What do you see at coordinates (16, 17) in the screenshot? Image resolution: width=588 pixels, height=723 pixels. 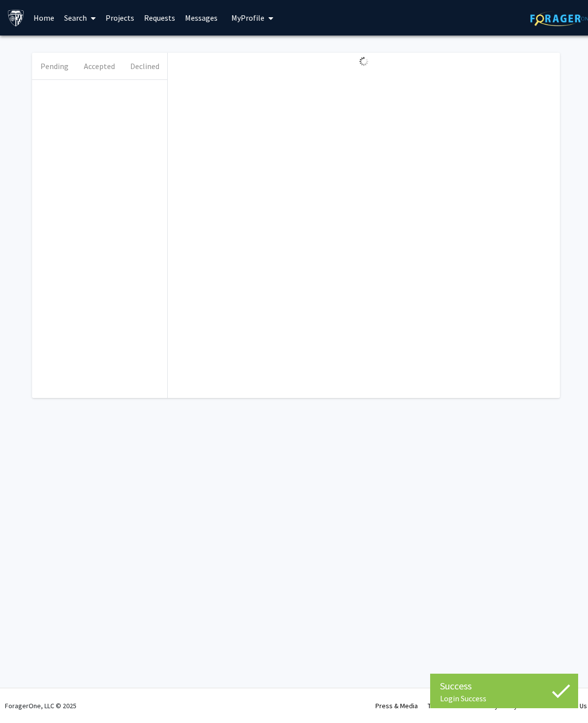 I see `img: Johns Hopkins University Logo` at bounding box center [16, 17].